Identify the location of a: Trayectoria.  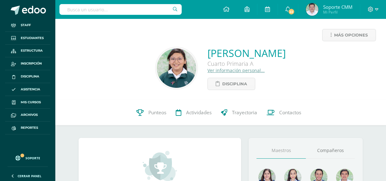
(239, 113).